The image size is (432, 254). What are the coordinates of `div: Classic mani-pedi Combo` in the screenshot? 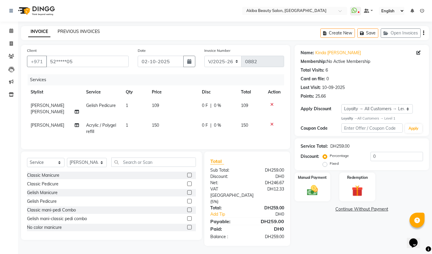 It's located at (51, 210).